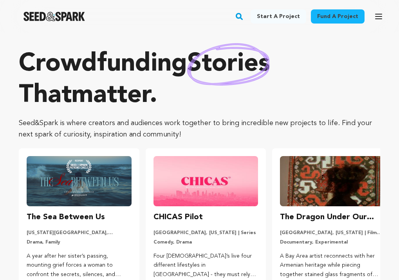  What do you see at coordinates (206, 181) in the screenshot?
I see `img: CHICAS Pilot image` at bounding box center [206, 181].